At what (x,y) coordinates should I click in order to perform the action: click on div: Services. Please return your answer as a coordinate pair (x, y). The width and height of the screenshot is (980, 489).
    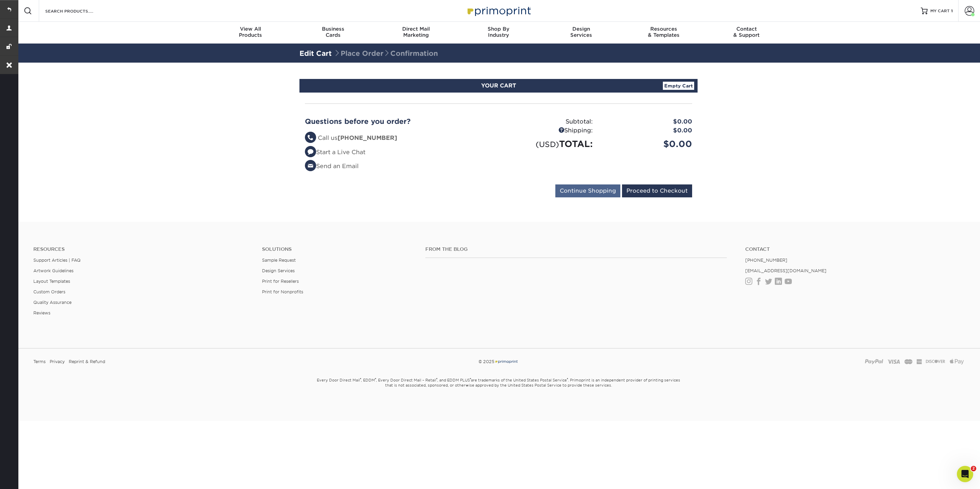
    Looking at the image, I should click on (581, 32).